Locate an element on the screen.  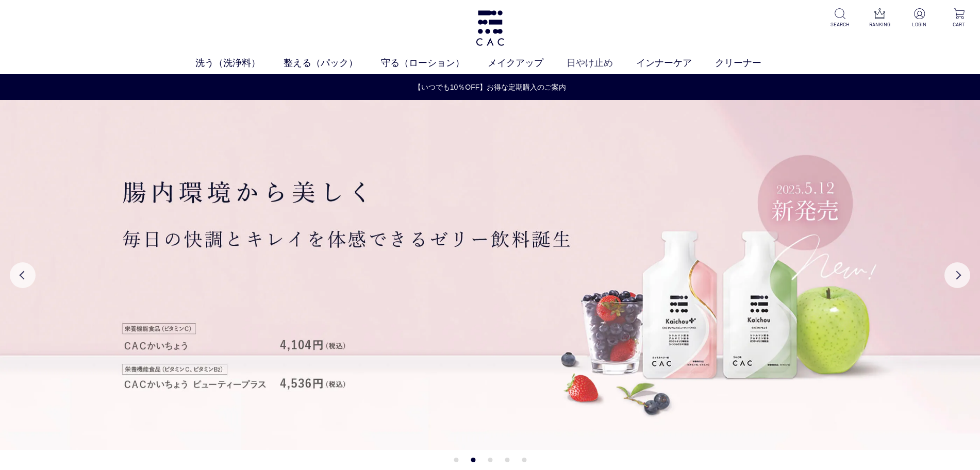
button: 2 of 5 is located at coordinates (472, 459).